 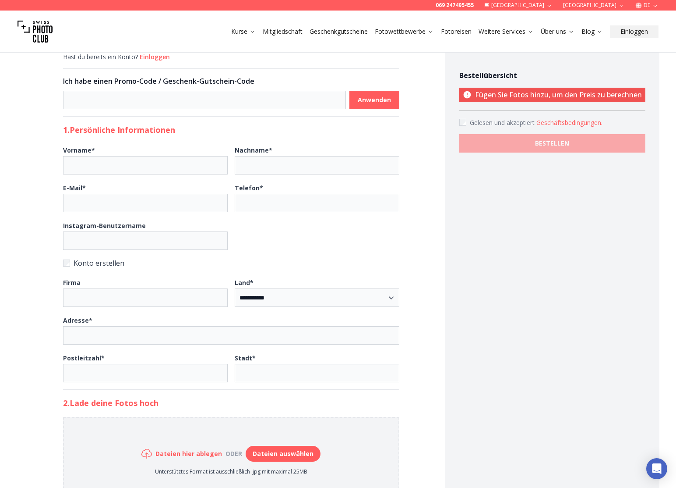 I want to click on input: Stadt*, so click(x=317, y=373).